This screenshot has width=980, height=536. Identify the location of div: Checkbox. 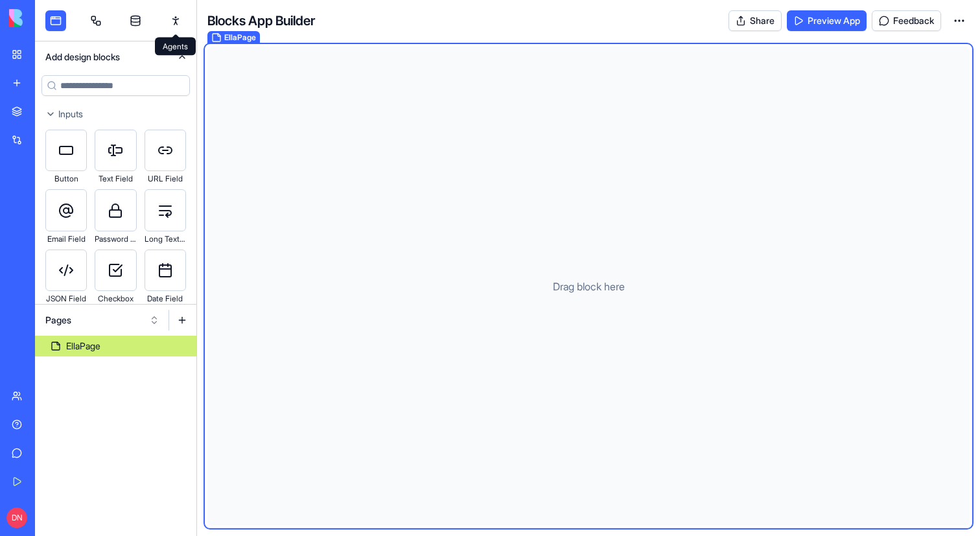
(116, 299).